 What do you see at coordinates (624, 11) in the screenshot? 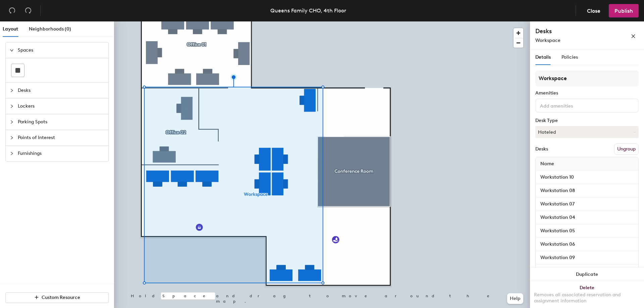
I see `span: Publish` at bounding box center [624, 11].